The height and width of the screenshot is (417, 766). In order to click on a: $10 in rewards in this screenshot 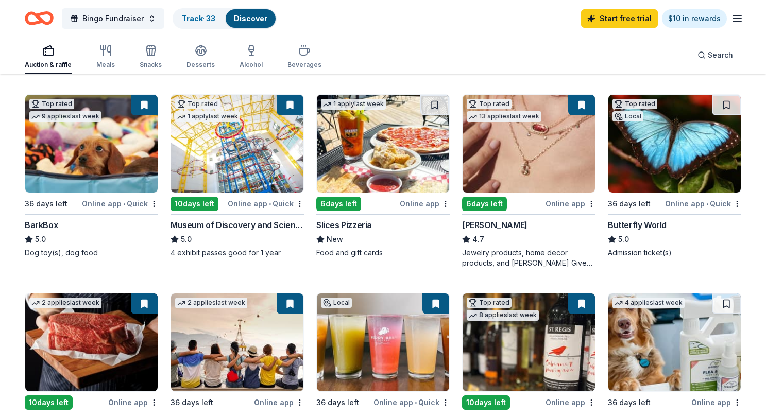, I will do `click(694, 19)`.